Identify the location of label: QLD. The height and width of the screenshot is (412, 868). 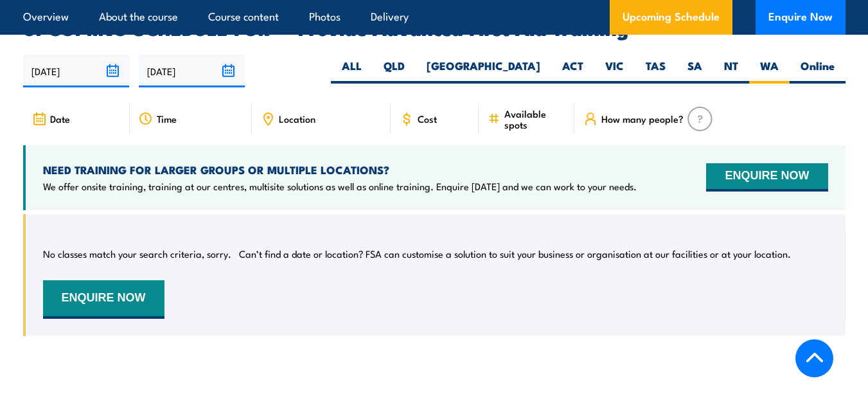
(394, 71).